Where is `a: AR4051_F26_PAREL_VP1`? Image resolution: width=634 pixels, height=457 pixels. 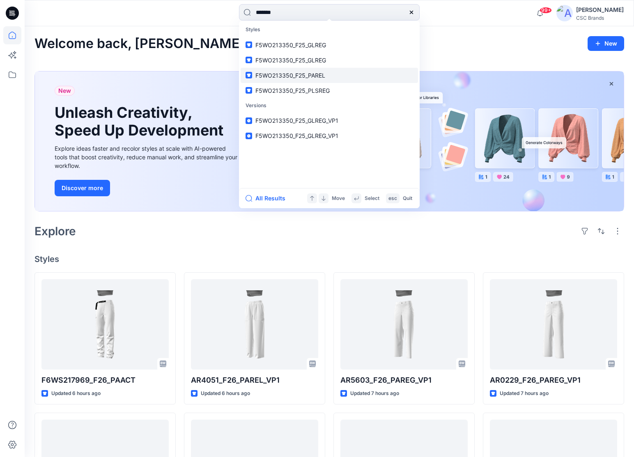 a: AR4051_F26_PAREL_VP1 is located at coordinates (255, 325).